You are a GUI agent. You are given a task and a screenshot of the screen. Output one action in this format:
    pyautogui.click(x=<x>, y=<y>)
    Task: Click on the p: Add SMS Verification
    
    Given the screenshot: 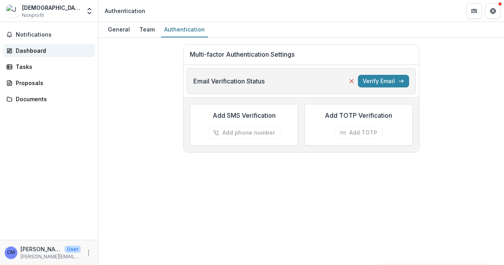 What is the action you would take?
    pyautogui.click(x=244, y=115)
    